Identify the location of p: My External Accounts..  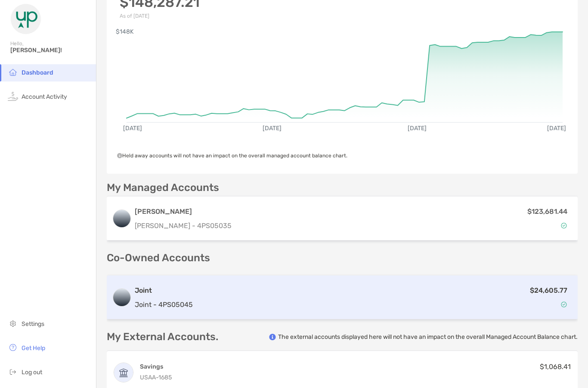
(162, 336).